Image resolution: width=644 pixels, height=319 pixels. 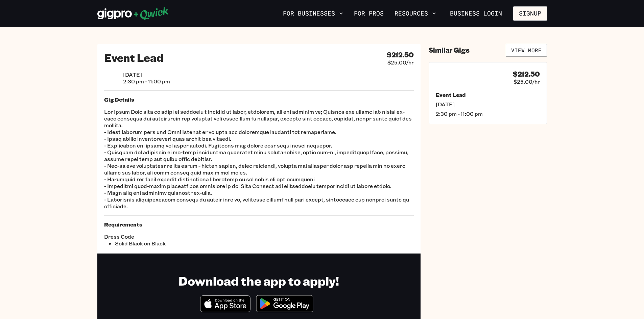 I want to click on img: Get it on Google Play, so click(x=284, y=304).